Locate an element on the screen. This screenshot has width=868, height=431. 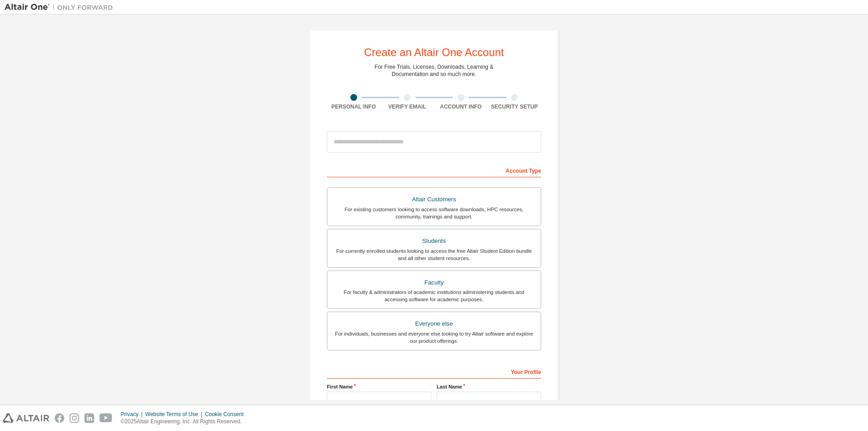
div: Faculty is located at coordinates (434, 283).